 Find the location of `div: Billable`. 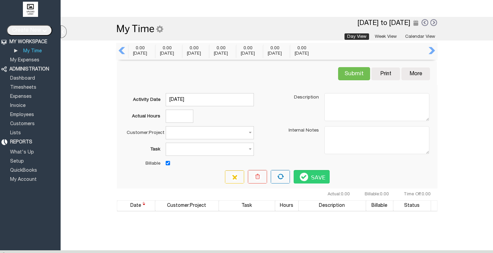

div: Billable is located at coordinates (379, 206).